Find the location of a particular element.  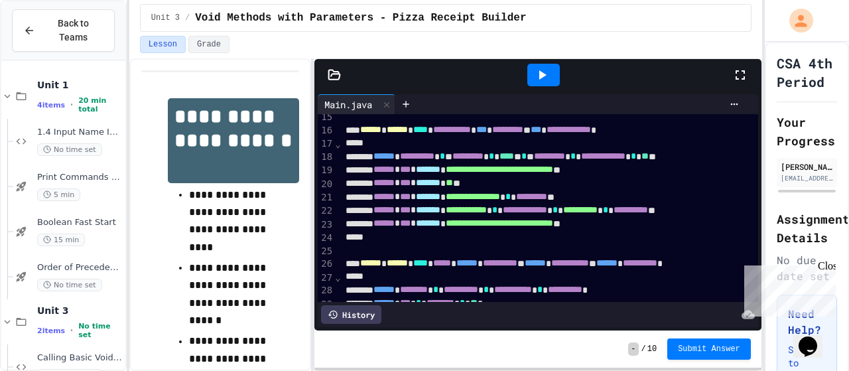

span: 1.4 Input Name In Class Practice is located at coordinates (80, 132).